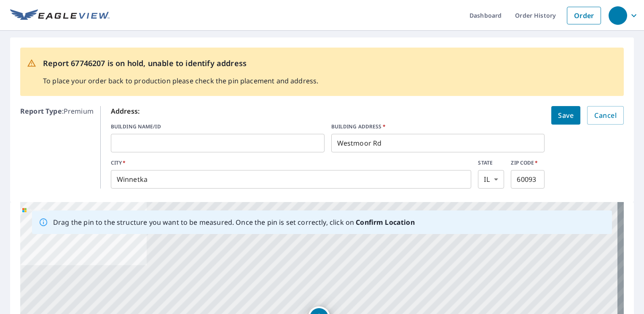 Image resolution: width=644 pixels, height=314 pixels. I want to click on button: Cancel, so click(605, 115).